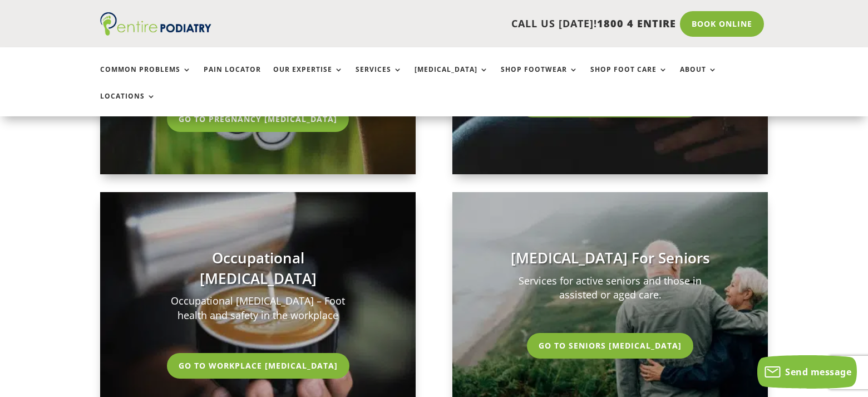 The image size is (868, 397). Describe the element at coordinates (232, 77) in the screenshot. I see `a: Pain Locator` at that location.